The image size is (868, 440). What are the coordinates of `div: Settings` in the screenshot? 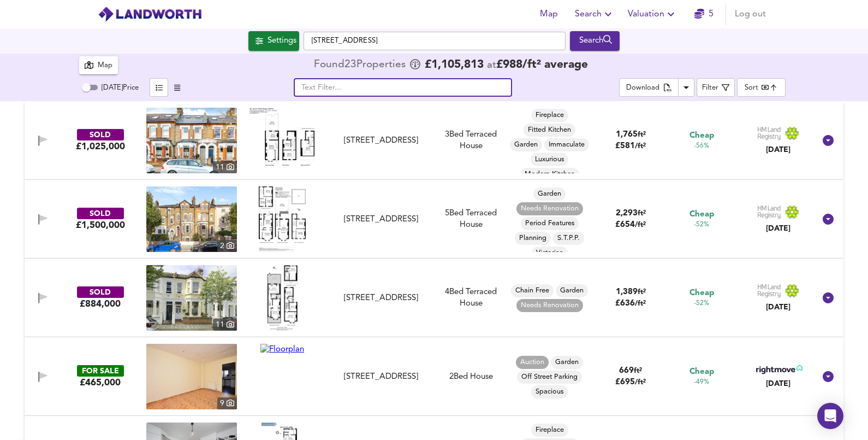 It's located at (282, 41).